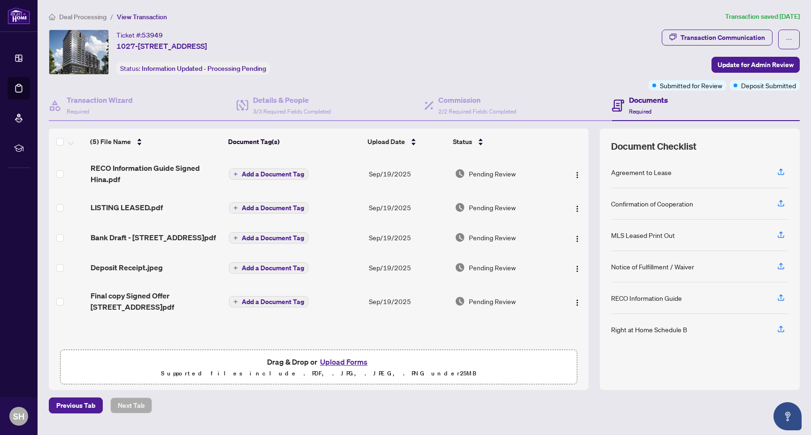  I want to click on div: Transaction Communication, so click(723, 38).